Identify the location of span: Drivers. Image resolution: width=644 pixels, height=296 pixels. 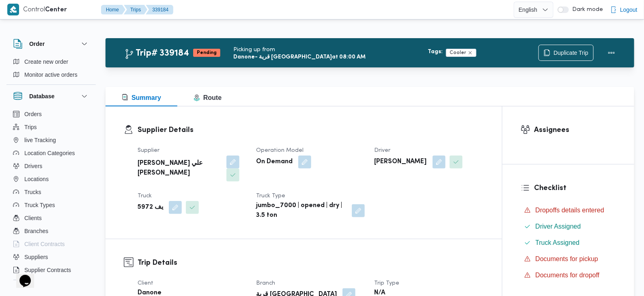
(33, 166).